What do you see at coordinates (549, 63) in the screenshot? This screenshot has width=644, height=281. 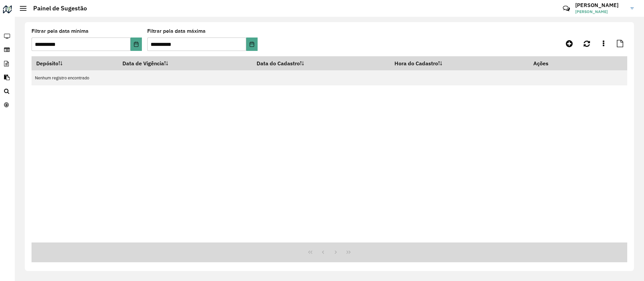 I see `th: Ações` at bounding box center [549, 63].